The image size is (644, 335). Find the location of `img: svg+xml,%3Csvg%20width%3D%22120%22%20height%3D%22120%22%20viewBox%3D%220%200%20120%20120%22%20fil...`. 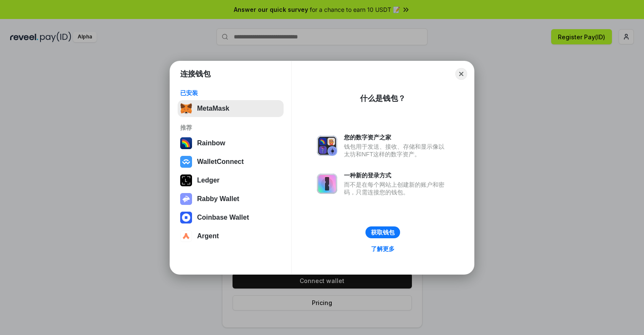

img: svg+xml,%3Csvg%20width%3D%22120%22%20height%3D%22120%22%20viewBox%3D%220%200%20120%20120%22%20fil... is located at coordinates (186, 143).